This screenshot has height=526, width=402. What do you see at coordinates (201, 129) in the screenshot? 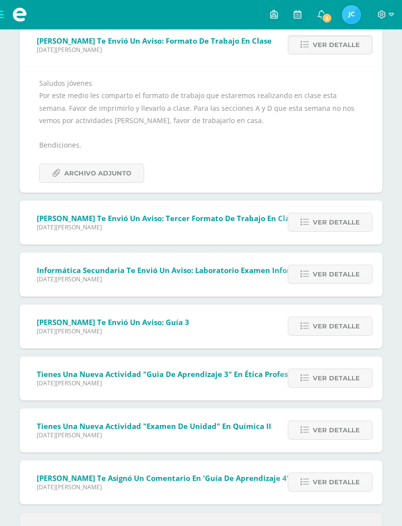
I see `div: Saludos jóvenes Por este medio les comparto el formato de trabajo que estaremos realizando en cla...` at bounding box center [201, 129].